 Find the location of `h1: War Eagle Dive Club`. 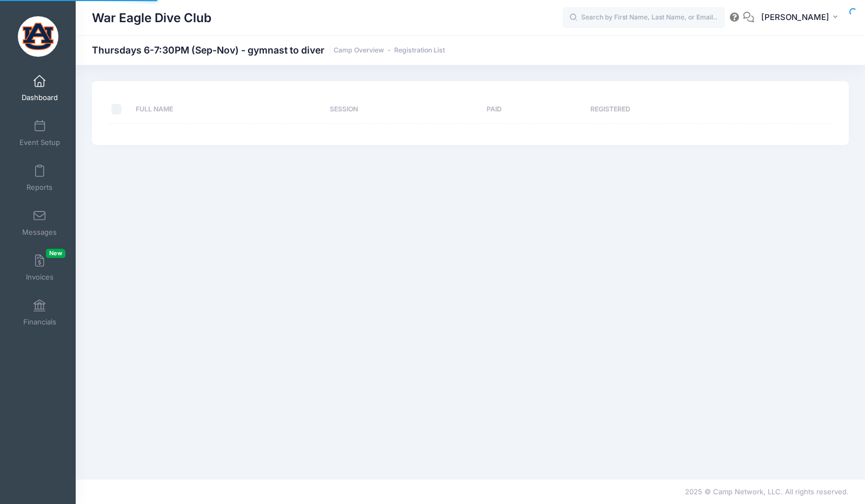

h1: War Eagle Dive Club is located at coordinates (151, 18).